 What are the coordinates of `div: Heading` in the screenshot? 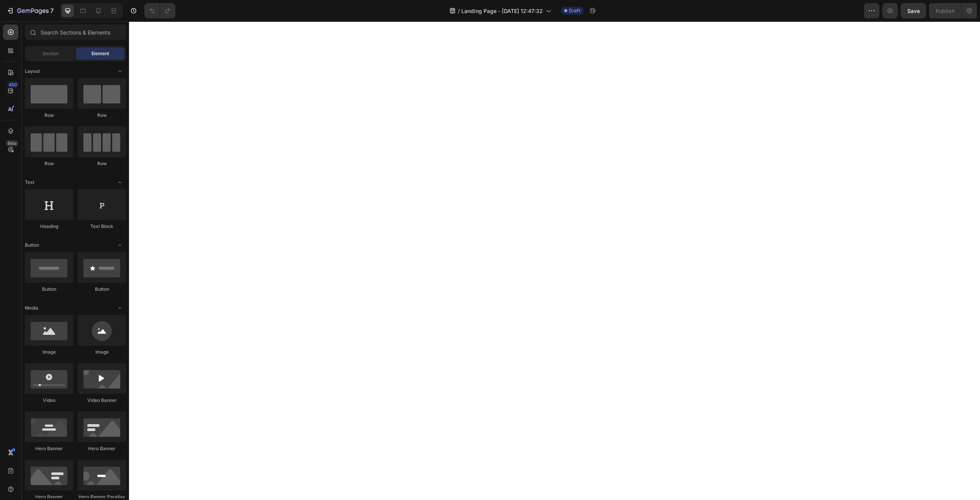 It's located at (48, 226).